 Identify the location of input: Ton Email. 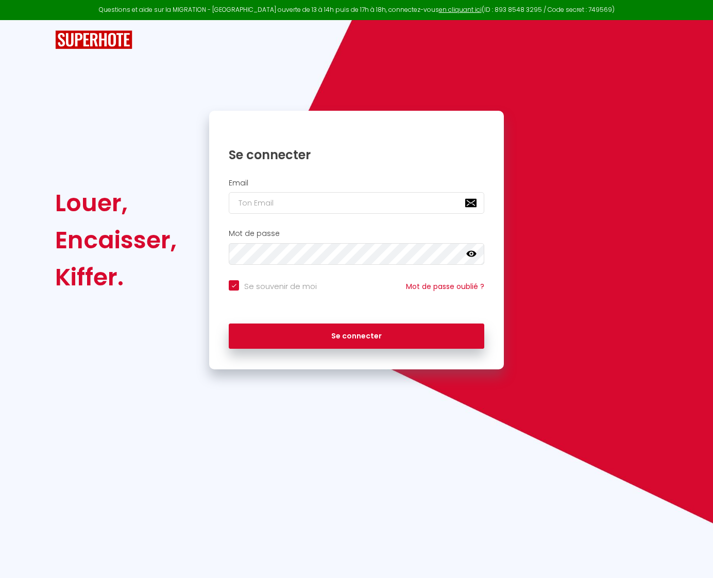
(357, 203).